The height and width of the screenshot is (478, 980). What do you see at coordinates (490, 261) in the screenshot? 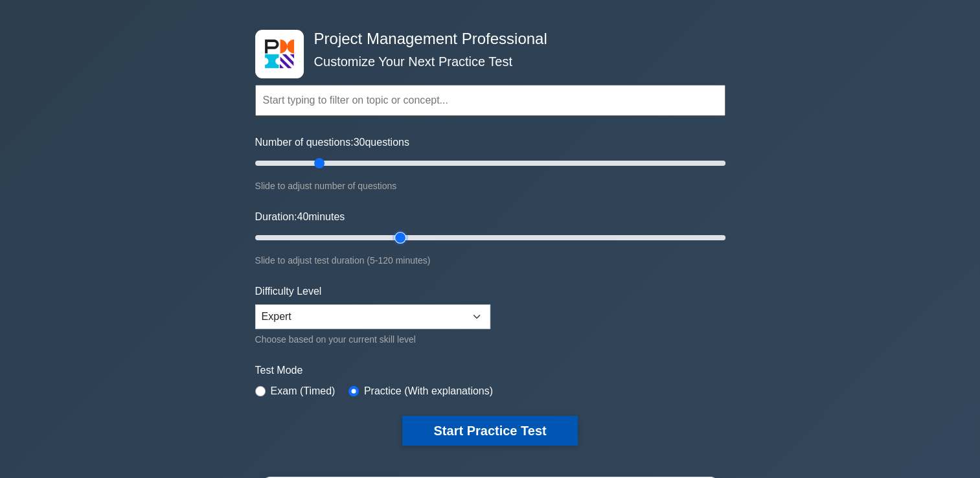
I see `div: Slide to adjust test duration (5-120 minutes)` at bounding box center [490, 261].